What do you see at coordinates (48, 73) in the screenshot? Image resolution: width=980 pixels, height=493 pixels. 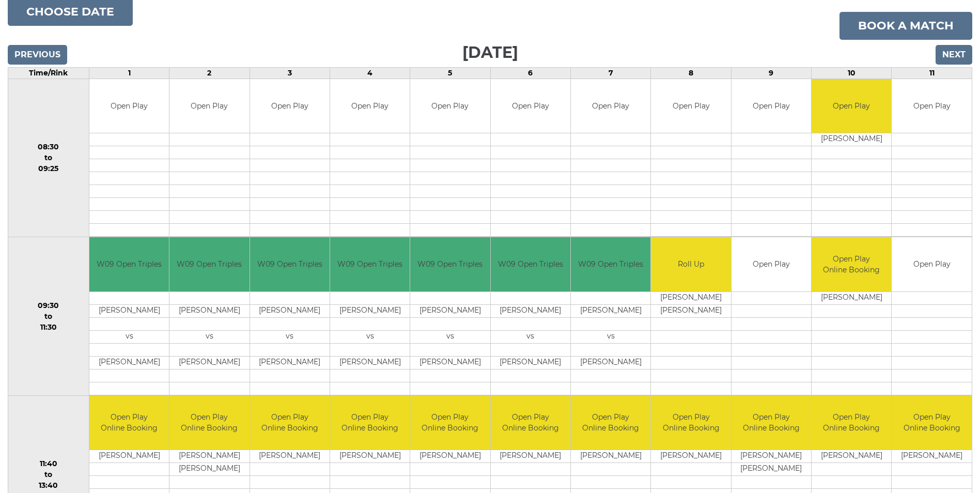 I see `td: Time/Rink` at bounding box center [48, 73].